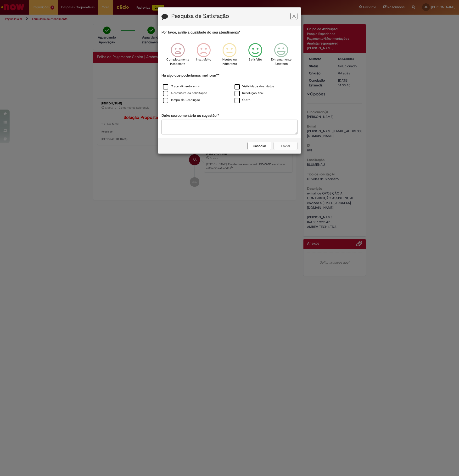 This screenshot has height=476, width=459. Describe the element at coordinates (204, 56) in the screenshot. I see `div: Insatisfeito` at that location.